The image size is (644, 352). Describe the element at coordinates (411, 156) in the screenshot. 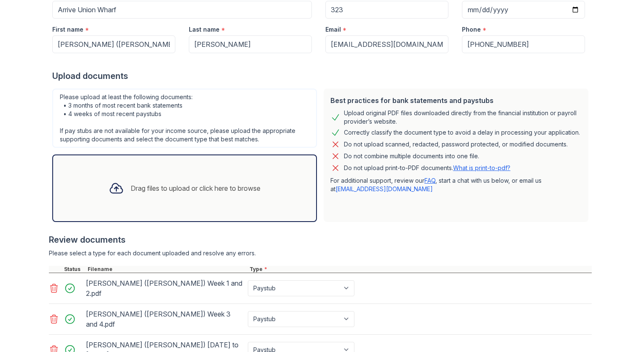

I see `div: Do not combine multiple documents into one file.` at that location.